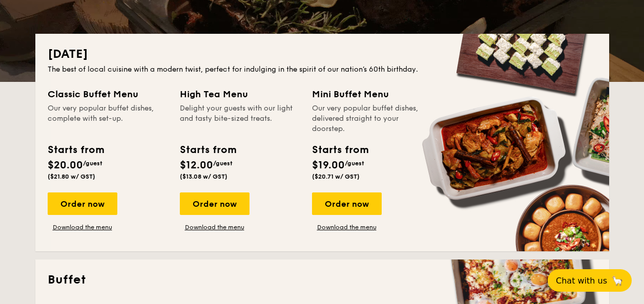 The image size is (644, 304). What do you see at coordinates (329, 165) in the screenshot?
I see `span: $19.00` at bounding box center [329, 165].